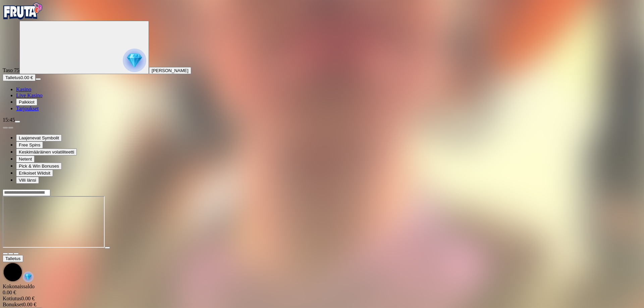 This screenshot has height=308, width=644. I want to click on span: Tarjoukset, so click(27, 109).